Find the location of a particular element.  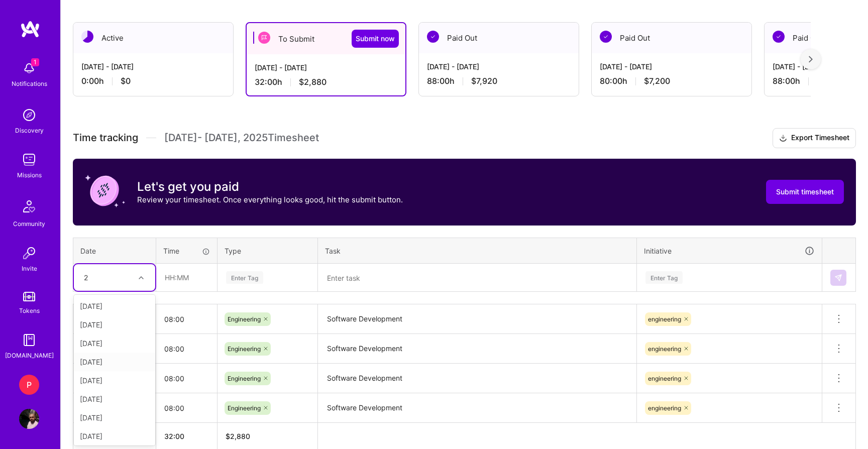

div: P is located at coordinates (29, 384).